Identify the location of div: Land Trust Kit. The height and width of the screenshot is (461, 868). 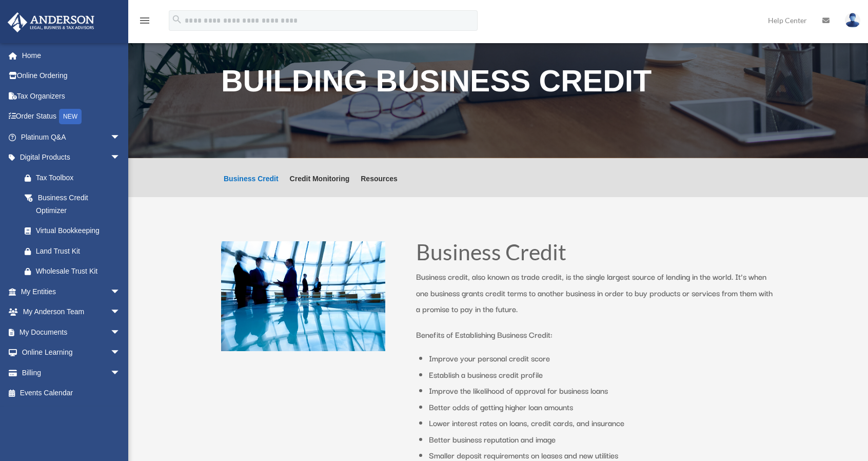
(79, 251).